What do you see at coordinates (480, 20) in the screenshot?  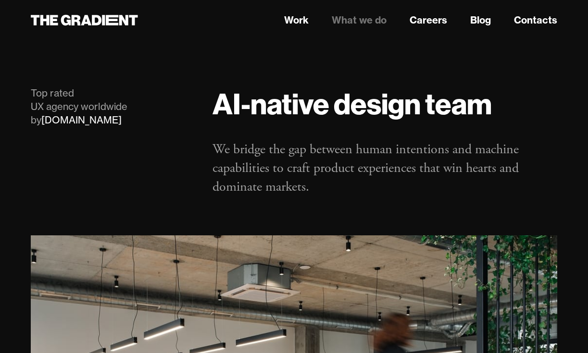 I see `a: Blog` at bounding box center [480, 20].